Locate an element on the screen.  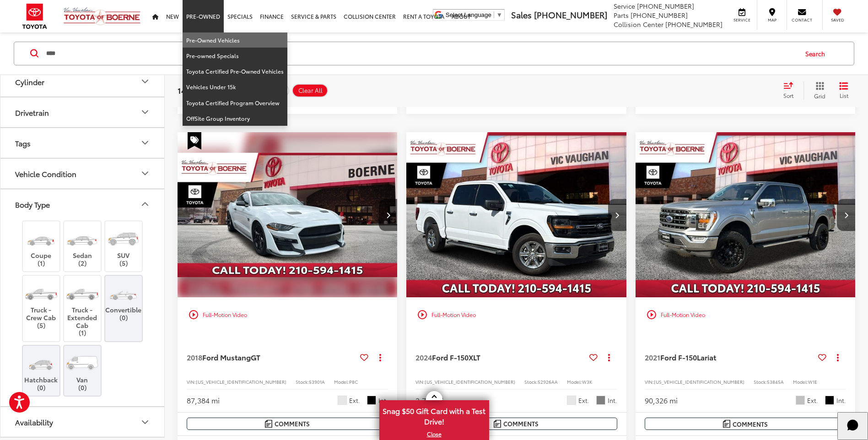
img: Hatchback is located at coordinates (41, 363).